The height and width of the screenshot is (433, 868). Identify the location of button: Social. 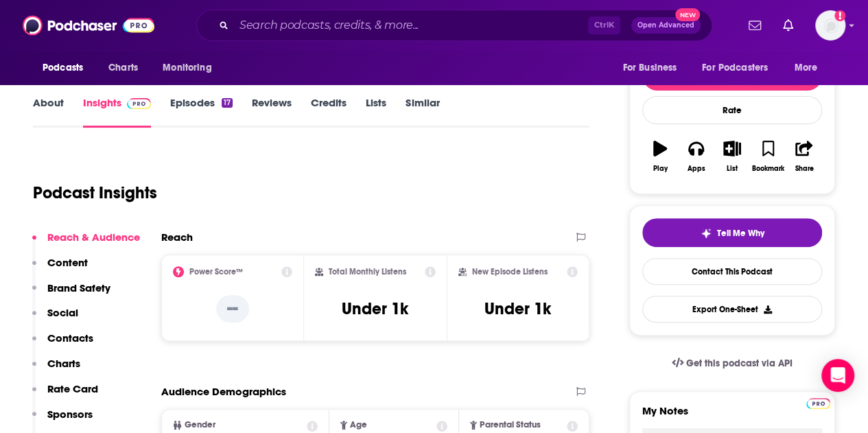
(55, 319).